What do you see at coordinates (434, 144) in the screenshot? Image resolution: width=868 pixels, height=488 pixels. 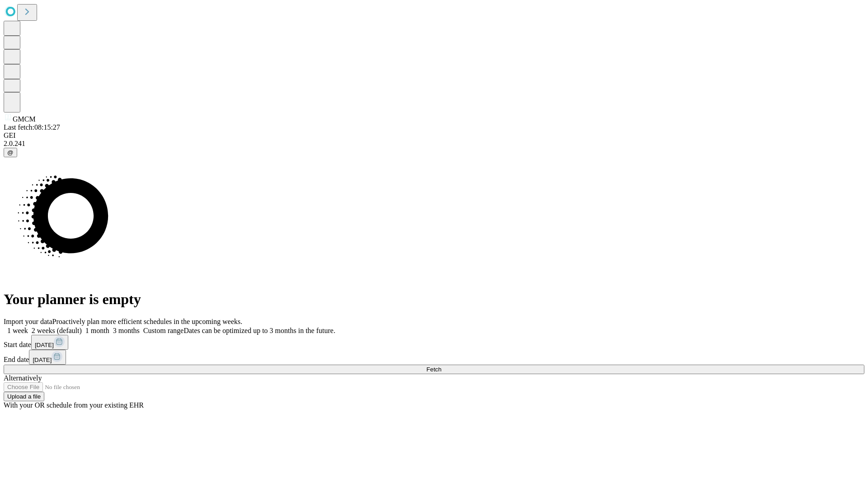 I see `div: 2.0.241` at bounding box center [434, 144].